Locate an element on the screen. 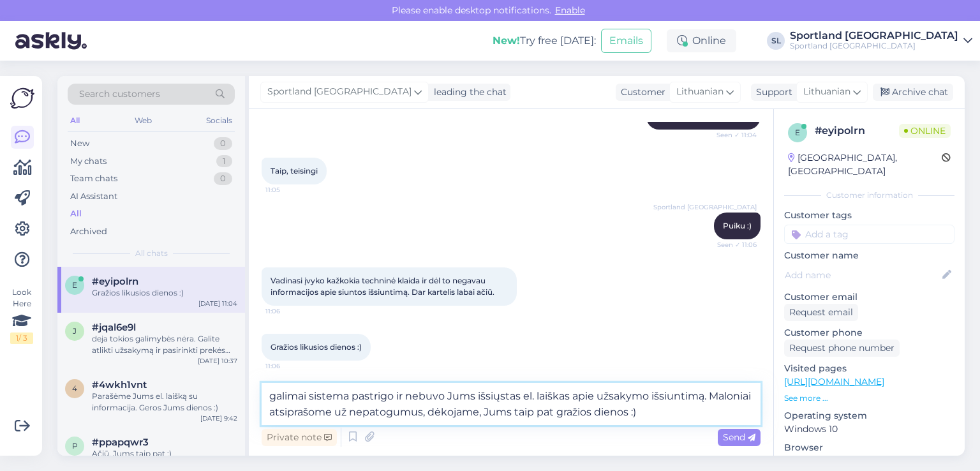 The height and width of the screenshot is (471, 980). span: #eyipolrn is located at coordinates (115, 281).